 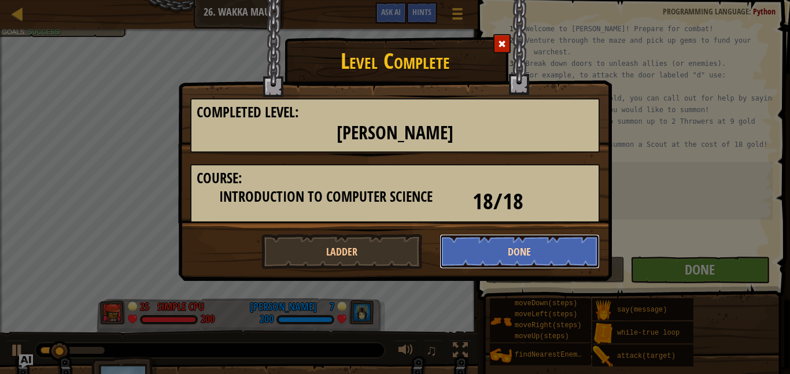 I want to click on button: Ladder, so click(x=342, y=252).